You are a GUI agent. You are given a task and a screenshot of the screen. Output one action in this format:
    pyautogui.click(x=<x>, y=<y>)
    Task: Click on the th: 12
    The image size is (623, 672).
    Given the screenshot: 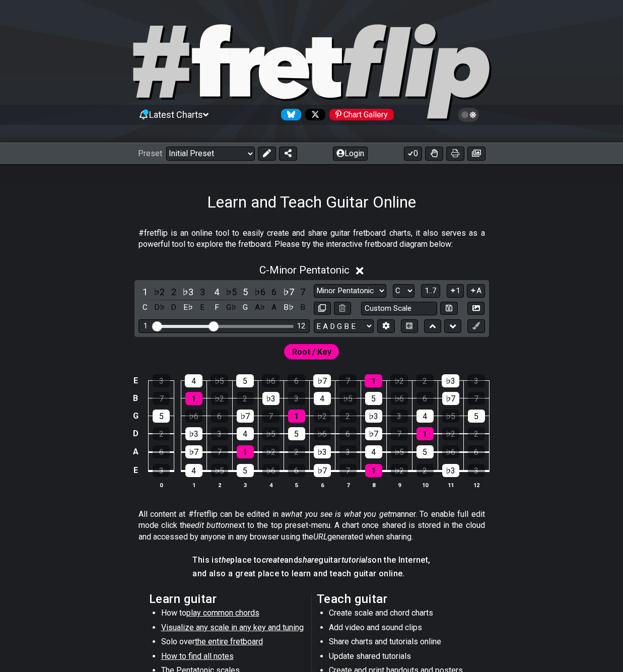 What is the action you would take?
    pyautogui.click(x=476, y=484)
    